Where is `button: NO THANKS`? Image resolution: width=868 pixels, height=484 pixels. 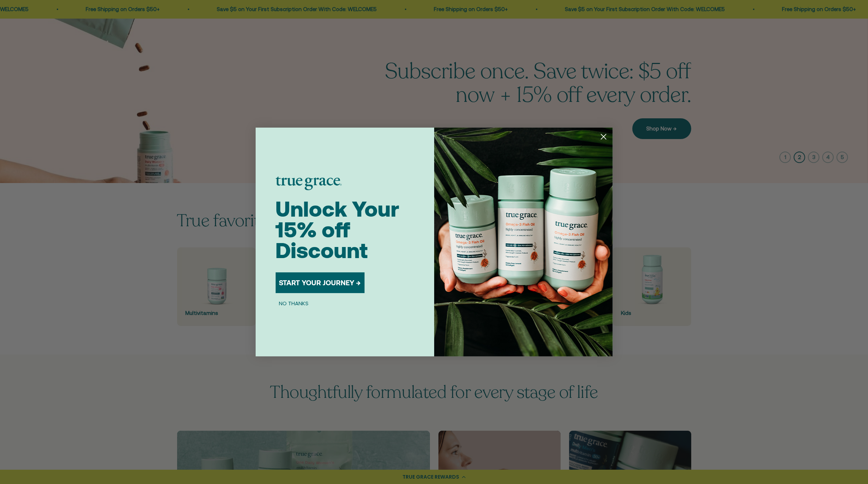 button: NO THANKS is located at coordinates (294, 303).